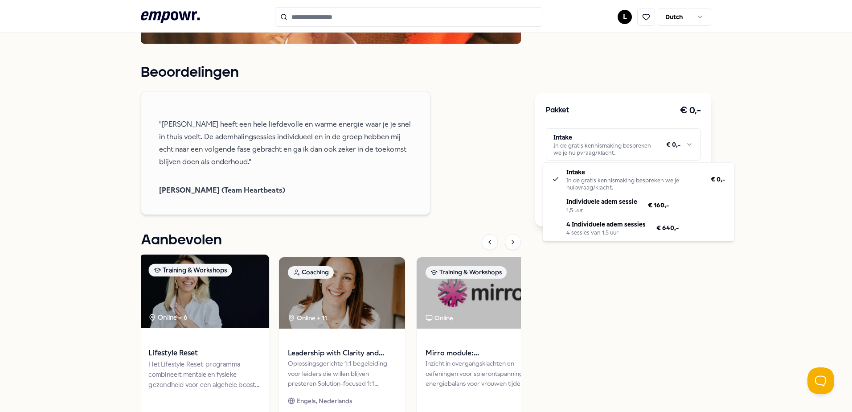 The image size is (852, 412). What do you see at coordinates (601, 210) in the screenshot?
I see `div: 1,5 uur` at bounding box center [601, 210].